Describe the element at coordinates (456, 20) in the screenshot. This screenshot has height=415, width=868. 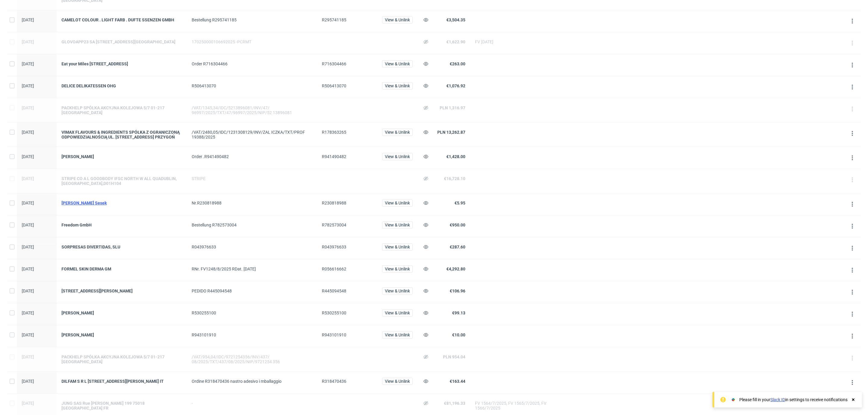
I see `span: €3,504.35` at that location.